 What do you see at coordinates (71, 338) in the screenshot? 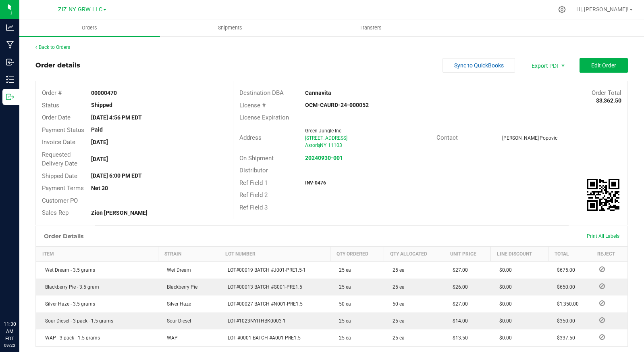
I see `span: WAP - 3 pack - 1.5 grams` at bounding box center [71, 338].